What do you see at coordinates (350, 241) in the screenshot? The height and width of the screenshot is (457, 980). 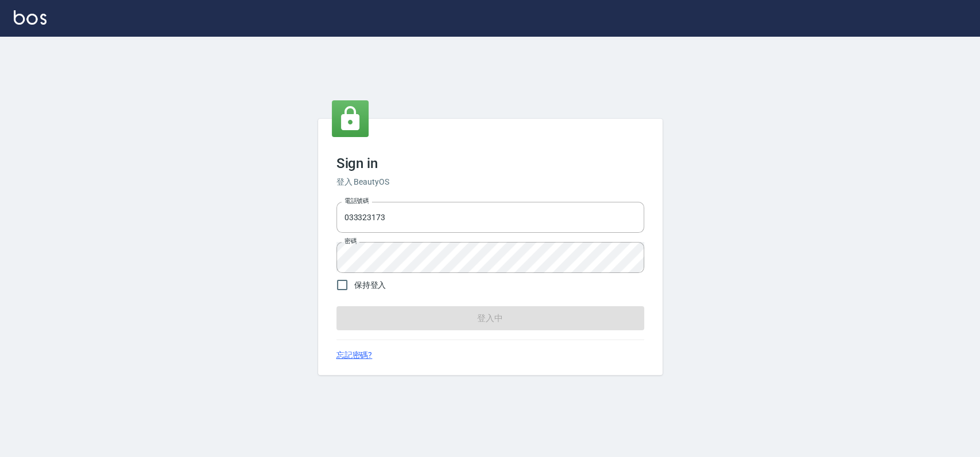 I see `label: 密碼` at bounding box center [350, 241].